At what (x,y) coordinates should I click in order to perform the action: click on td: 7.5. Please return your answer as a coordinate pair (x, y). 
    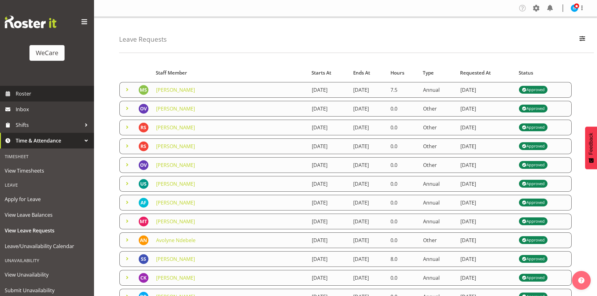
    Looking at the image, I should click on (402, 90).